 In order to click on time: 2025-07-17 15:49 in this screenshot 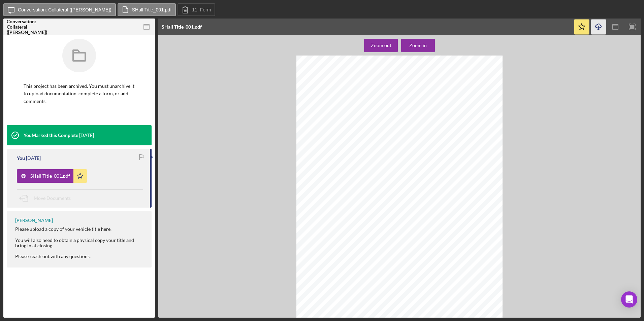, I will do `click(86, 136)`.